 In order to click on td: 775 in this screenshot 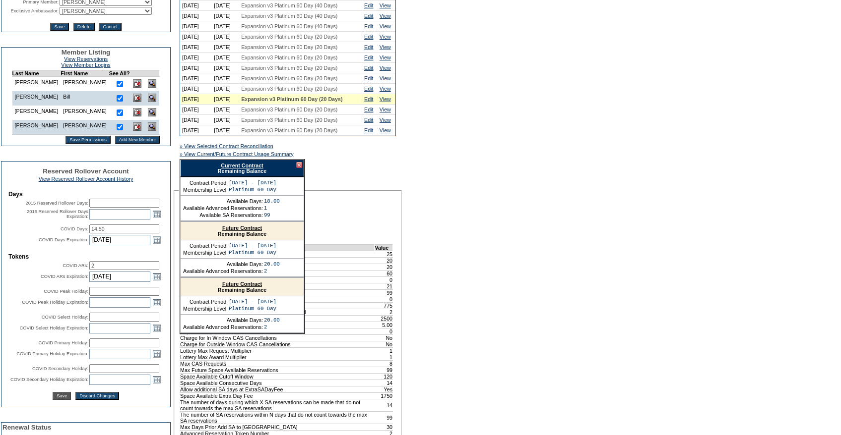, I will do `click(383, 306)`.